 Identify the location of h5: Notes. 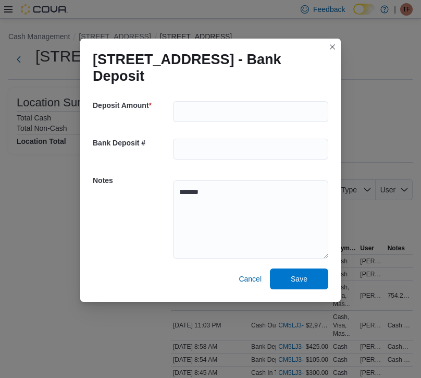
(132, 180).